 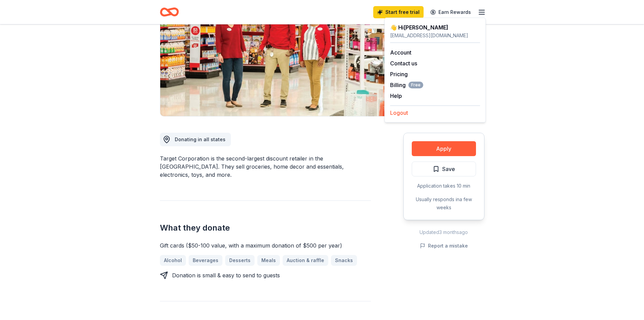 What do you see at coordinates (399, 113) in the screenshot?
I see `button: Logout` at bounding box center [399, 113].